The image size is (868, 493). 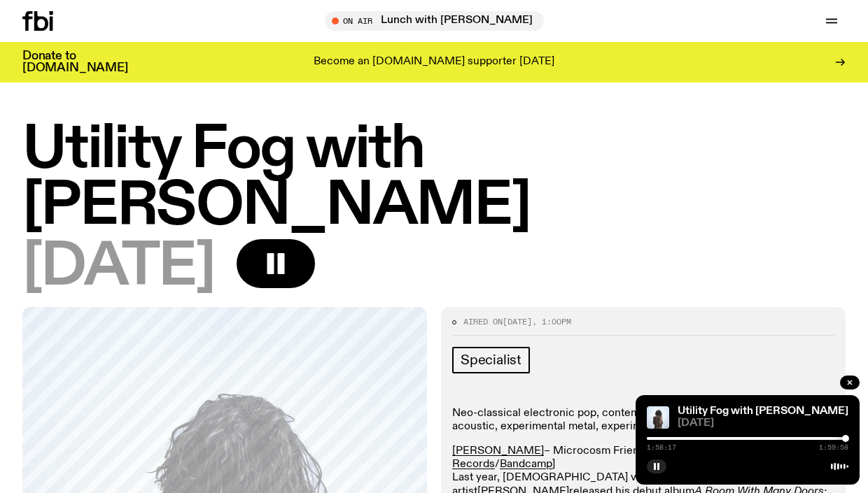 What do you see at coordinates (662, 448) in the screenshot?
I see `span: 1:58:17` at bounding box center [662, 448].